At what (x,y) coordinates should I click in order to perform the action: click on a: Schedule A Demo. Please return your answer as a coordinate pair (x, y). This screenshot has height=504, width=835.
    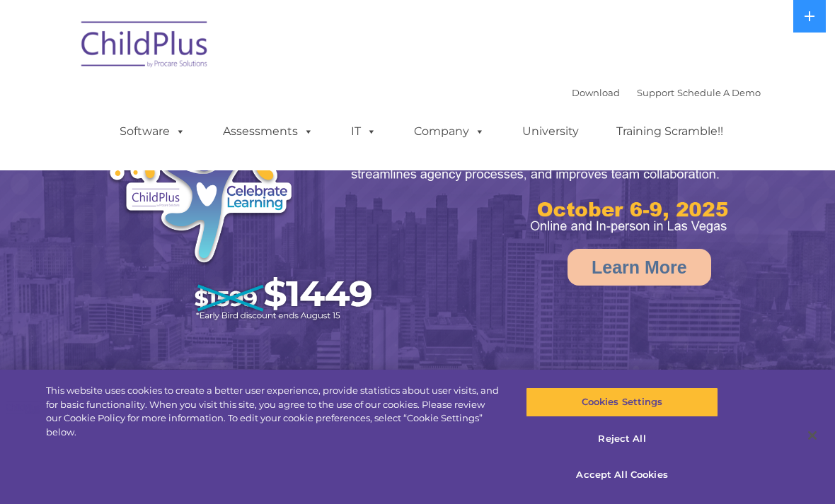
    Looking at the image, I should click on (719, 93).